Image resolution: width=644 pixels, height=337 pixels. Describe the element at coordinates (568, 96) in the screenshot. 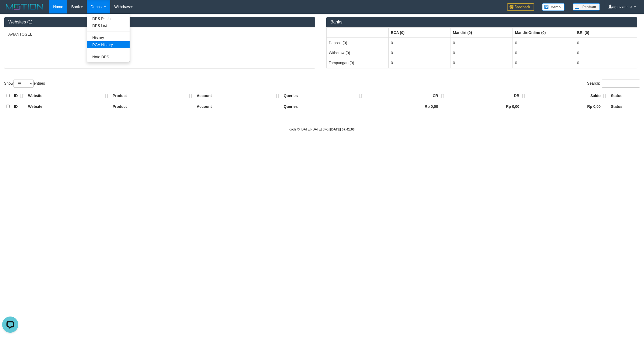

I see `th: Saldo` at that location.